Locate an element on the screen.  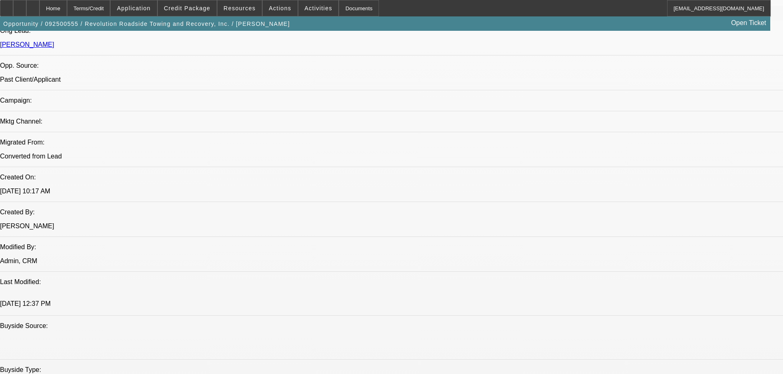
span: Activities is located at coordinates (318, 8).